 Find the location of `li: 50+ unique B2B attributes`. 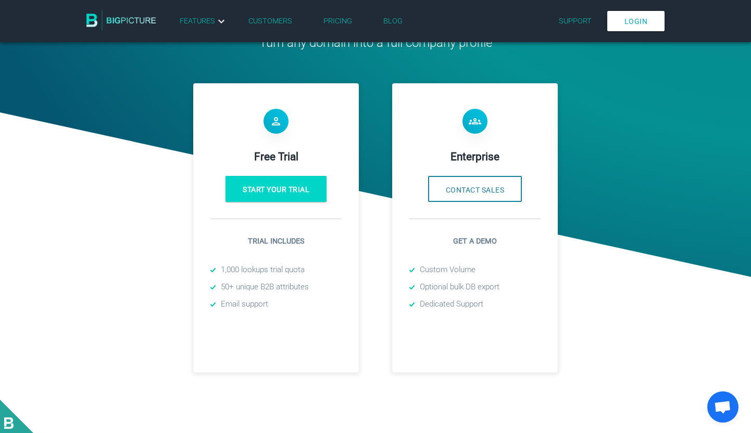

li: 50+ unique B2B attributes is located at coordinates (276, 287).